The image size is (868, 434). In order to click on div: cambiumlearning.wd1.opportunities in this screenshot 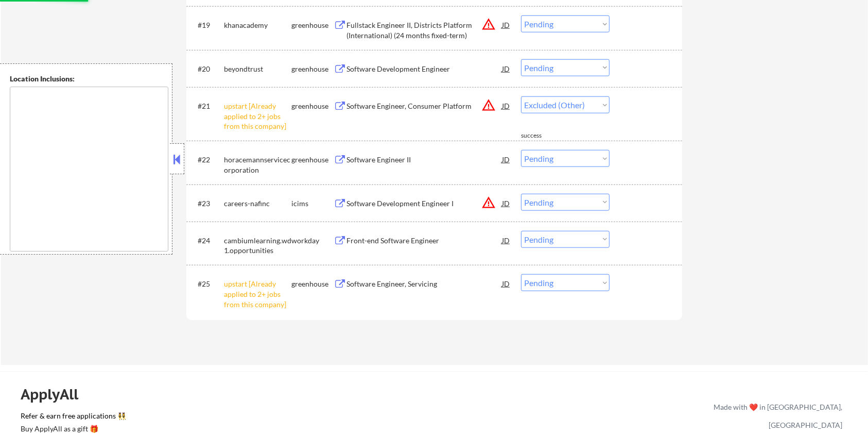, I will do `click(257, 246)`.